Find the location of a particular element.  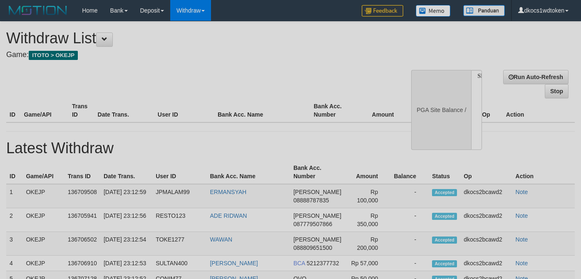

td: Rp 100,000 is located at coordinates (368, 196).